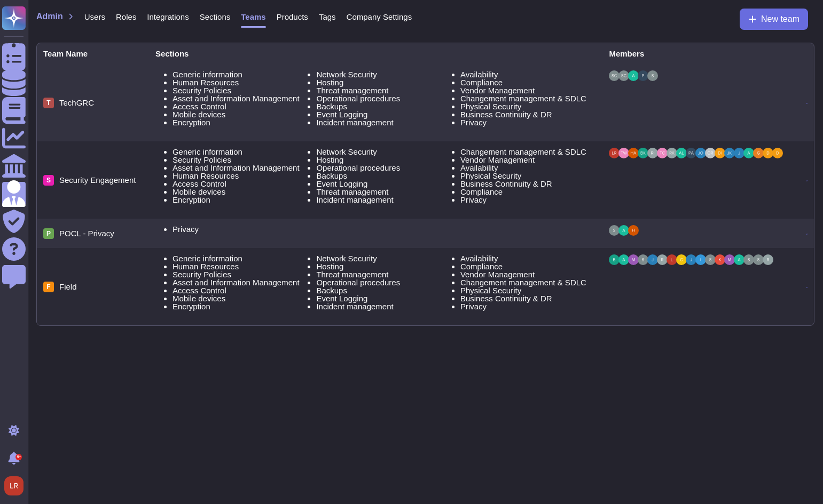 Image resolution: width=823 pixels, height=504 pixels. What do you see at coordinates (17, 486) in the screenshot?
I see `button: user` at bounding box center [17, 486].